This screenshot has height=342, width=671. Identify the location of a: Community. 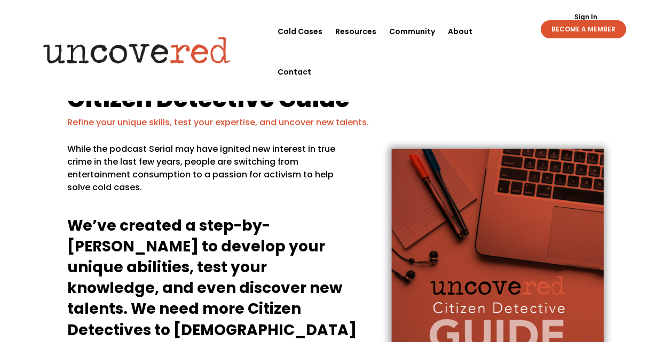
(412, 31).